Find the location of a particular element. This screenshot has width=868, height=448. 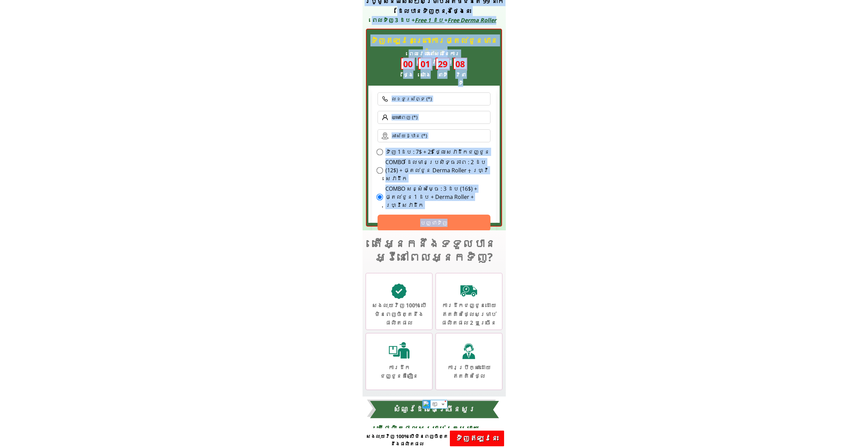

h3: សំណួរ​ដែលគេ​ច្រើន​សួរ is located at coordinates (434, 409).